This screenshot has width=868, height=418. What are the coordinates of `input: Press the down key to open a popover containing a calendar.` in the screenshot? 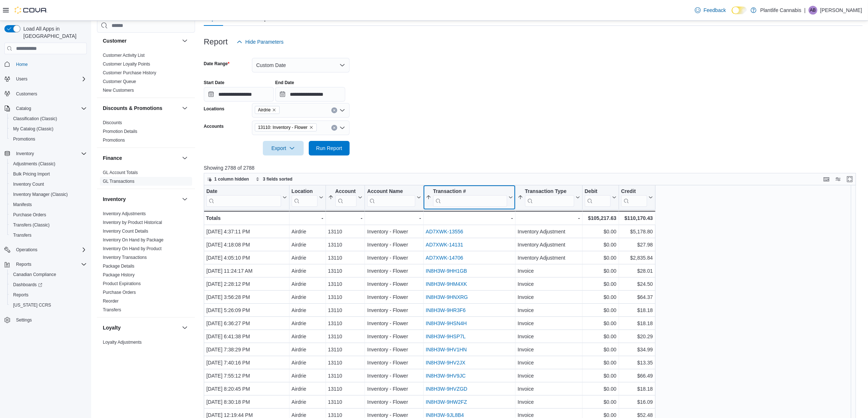 It's located at (239, 94).